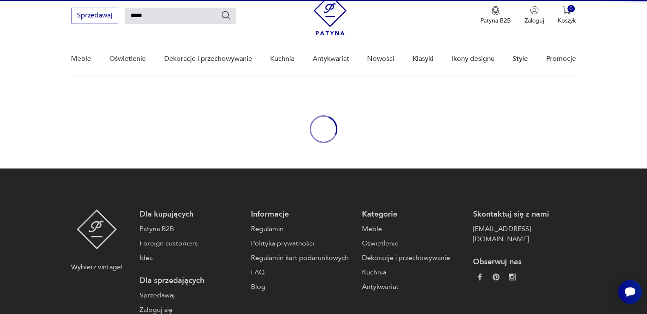 Image resolution: width=647 pixels, height=314 pixels. Describe the element at coordinates (512, 277) in the screenshot. I see `img: c2fd9cf7f39615d9d6839a72ae8e59e5.webp` at that location.